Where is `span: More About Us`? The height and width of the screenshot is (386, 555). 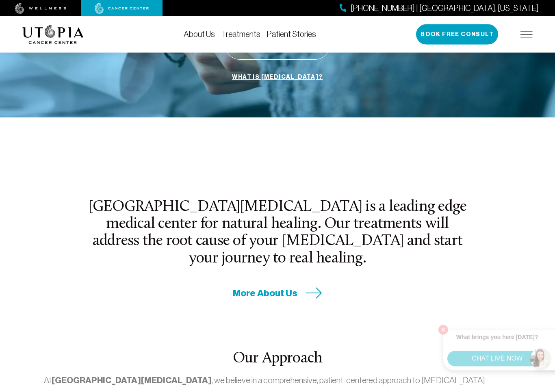 span: More About Us is located at coordinates (265, 293).